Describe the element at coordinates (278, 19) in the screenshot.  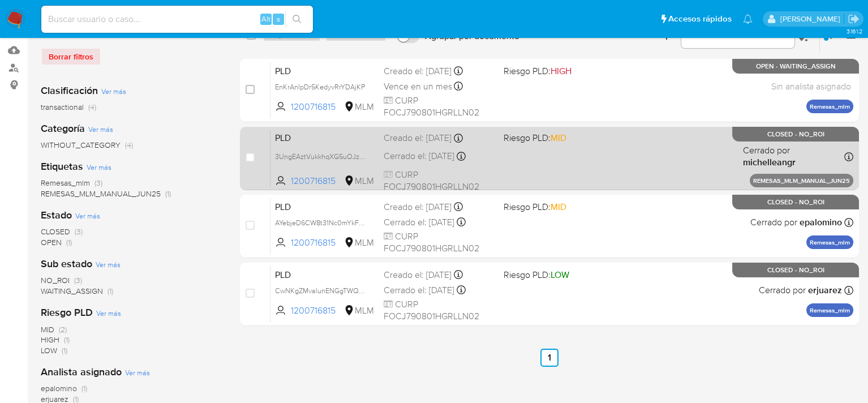
I see `span: s` at that location.